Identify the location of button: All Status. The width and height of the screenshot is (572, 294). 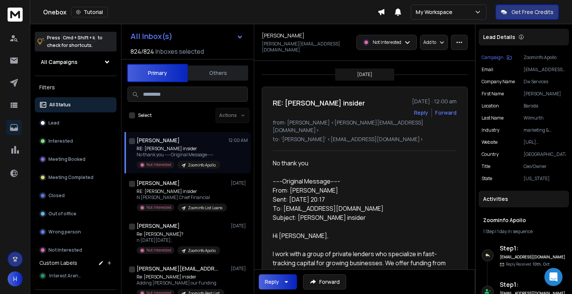
(76, 105).